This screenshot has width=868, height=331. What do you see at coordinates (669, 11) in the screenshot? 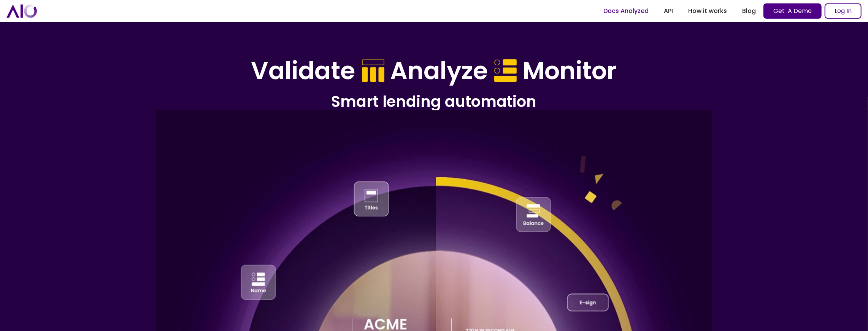
I see `a: API` at bounding box center [669, 11].